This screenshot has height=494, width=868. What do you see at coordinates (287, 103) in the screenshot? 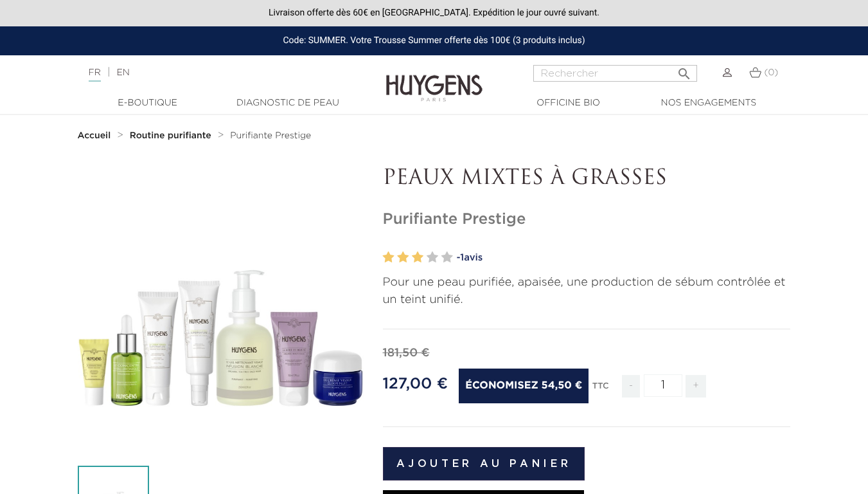
I see `a: Diagnostic de peau` at bounding box center [287, 103].